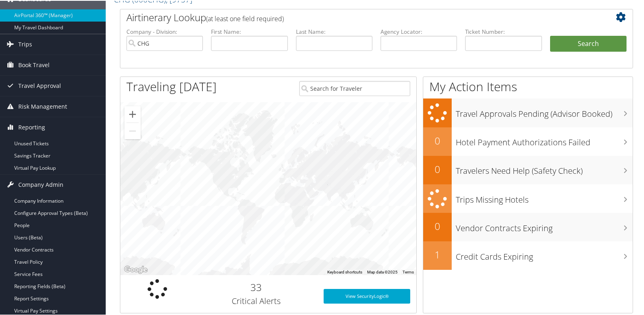 The image size is (644, 315). Describe the element at coordinates (345, 272) in the screenshot. I see `button: Keyboard shortcuts` at that location.